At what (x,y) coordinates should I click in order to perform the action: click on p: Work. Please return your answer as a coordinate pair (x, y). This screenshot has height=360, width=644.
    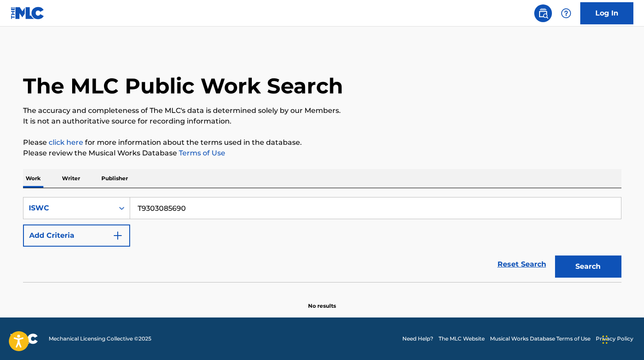
    Looking at the image, I should click on (33, 179).